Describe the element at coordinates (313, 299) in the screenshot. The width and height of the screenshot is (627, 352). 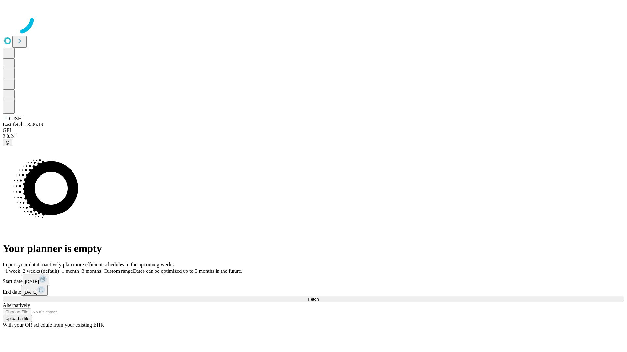
I see `button: Fetch` at that location.